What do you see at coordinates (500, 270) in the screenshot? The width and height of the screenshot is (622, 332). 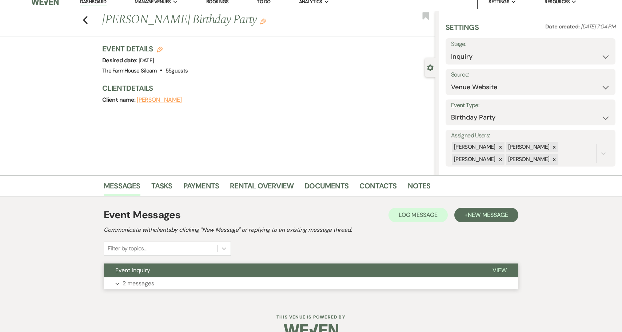 I see `button: View` at bounding box center [500, 270].